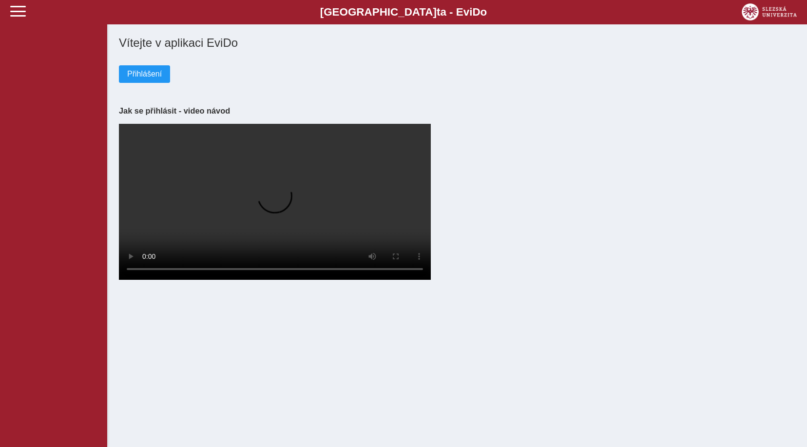 The image size is (807, 447). What do you see at coordinates (144, 74) in the screenshot?
I see `span: Přihlášení` at bounding box center [144, 74].